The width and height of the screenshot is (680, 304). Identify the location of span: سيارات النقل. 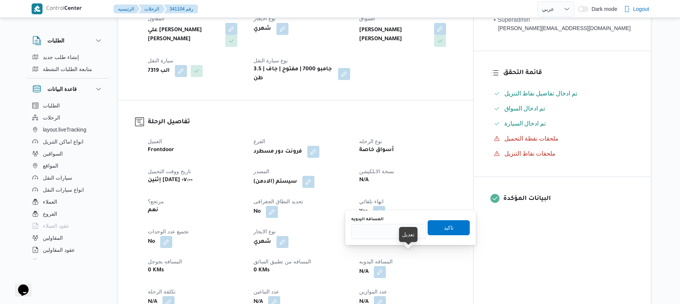
(58, 178).